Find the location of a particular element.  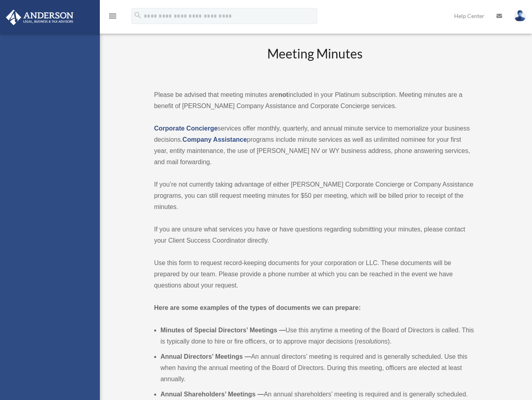

p: Use this form to request record-keeping documents for your corporation or LLC. These documents wi... is located at coordinates (315, 274).